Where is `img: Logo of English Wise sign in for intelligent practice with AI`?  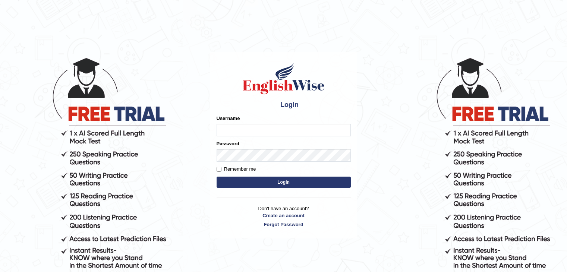 img: Logo of English Wise sign in for intelligent practice with AI is located at coordinates (284, 79).